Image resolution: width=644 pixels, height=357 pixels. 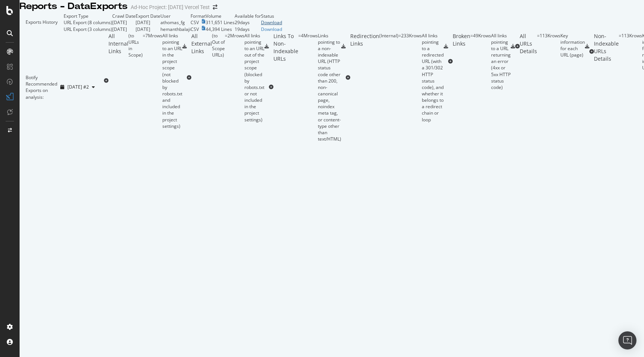 I want to click on div: Non-Indexable URLs Details, so click(x=606, y=52).